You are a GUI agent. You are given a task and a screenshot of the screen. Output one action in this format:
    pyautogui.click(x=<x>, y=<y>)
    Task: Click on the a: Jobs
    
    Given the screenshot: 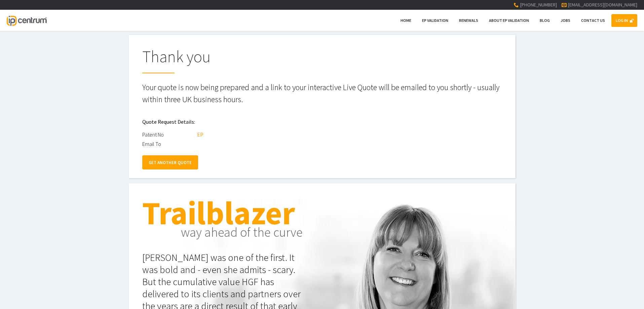 What is the action you would take?
    pyautogui.click(x=565, y=21)
    